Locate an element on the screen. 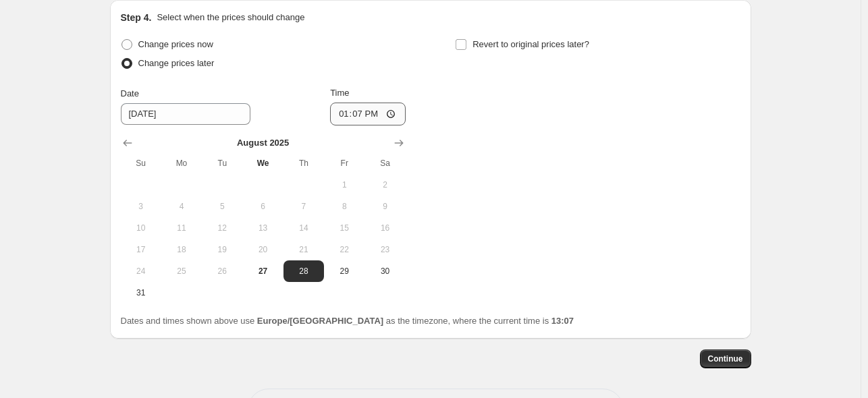 Image resolution: width=868 pixels, height=398 pixels. span: 3 is located at coordinates (141, 206).